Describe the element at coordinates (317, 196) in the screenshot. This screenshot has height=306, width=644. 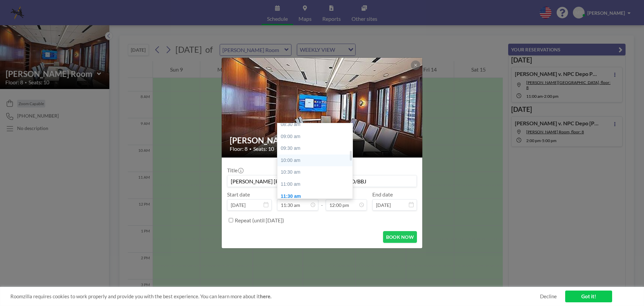
I see `div: 11:30 am` at that location.